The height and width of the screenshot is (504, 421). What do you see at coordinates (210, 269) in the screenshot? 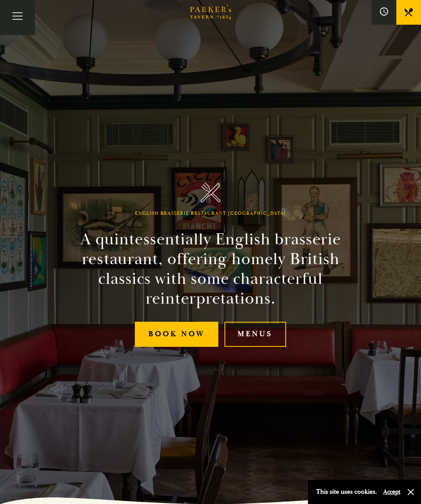
I see `h2: A quintessentially English brasserie restaurant, offering homely British classics with some chara...` at bounding box center [210, 269].